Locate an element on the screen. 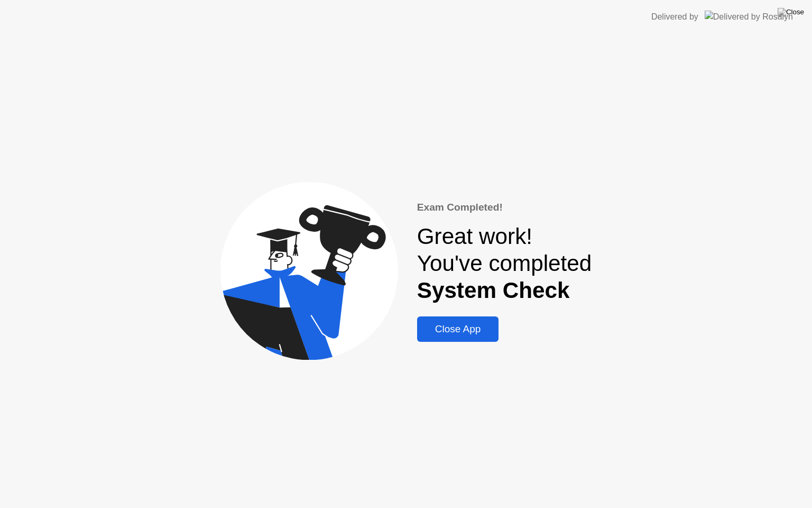 The height and width of the screenshot is (508, 812). button: go back is located at coordinates (17, 15).